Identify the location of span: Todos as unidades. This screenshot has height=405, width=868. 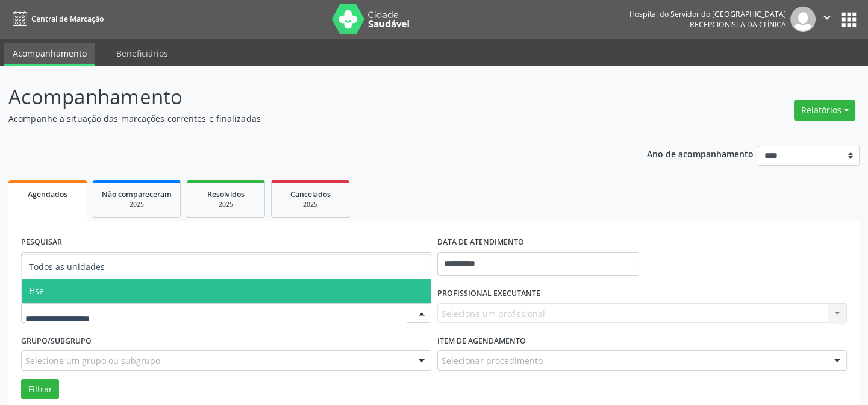
(67, 266).